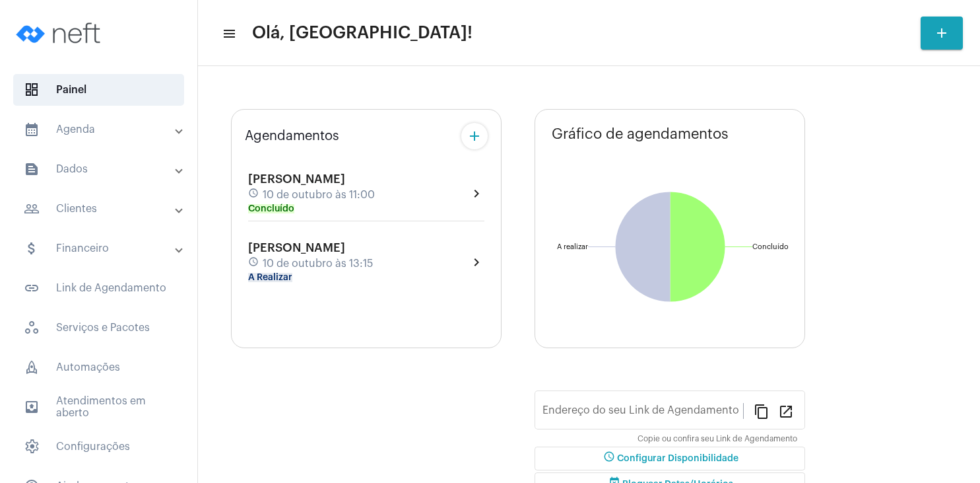 The width and height of the screenshot is (980, 483). I want to click on mat-icon: open_in_new, so click(786, 411).